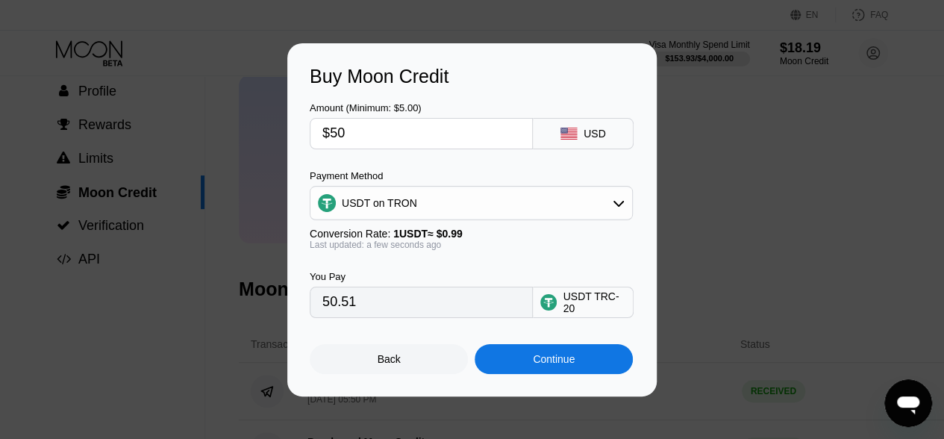  Describe the element at coordinates (421, 276) in the screenshot. I see `div: You Pay` at that location.